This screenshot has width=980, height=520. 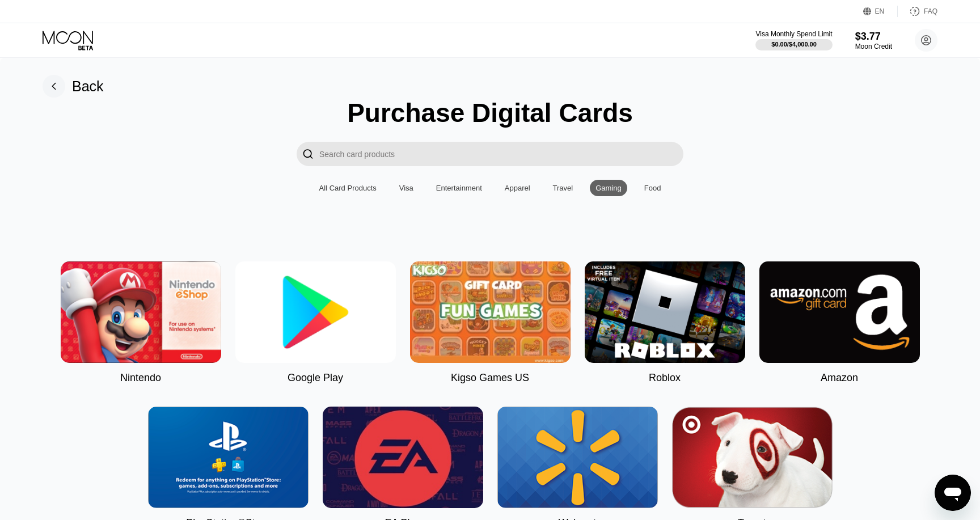 I want to click on div: Nintendo, so click(x=140, y=378).